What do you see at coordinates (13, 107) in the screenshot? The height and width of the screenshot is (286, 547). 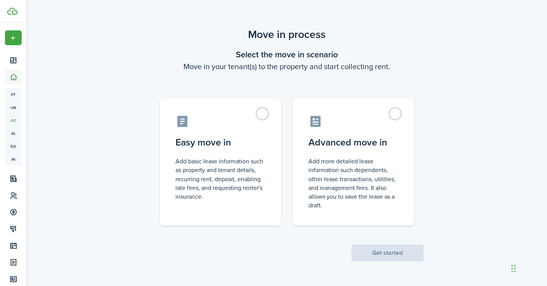 I see `span: un` at bounding box center [13, 107].